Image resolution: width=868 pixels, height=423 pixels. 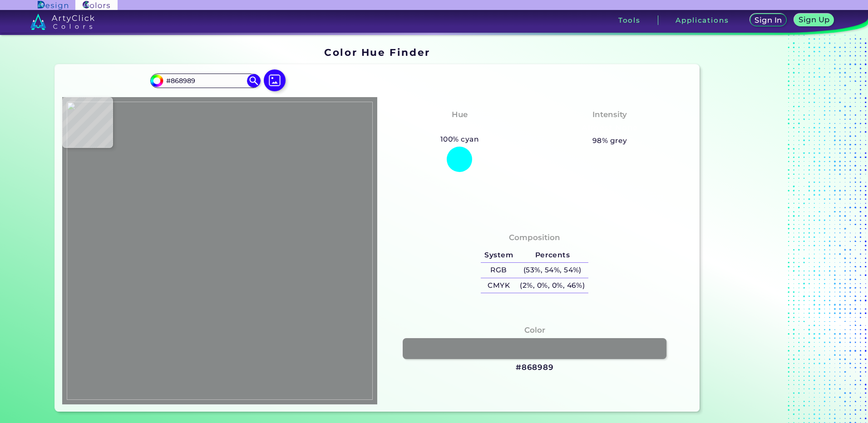 What do you see at coordinates (815, 20) in the screenshot?
I see `h5: Sign Up` at bounding box center [815, 20].